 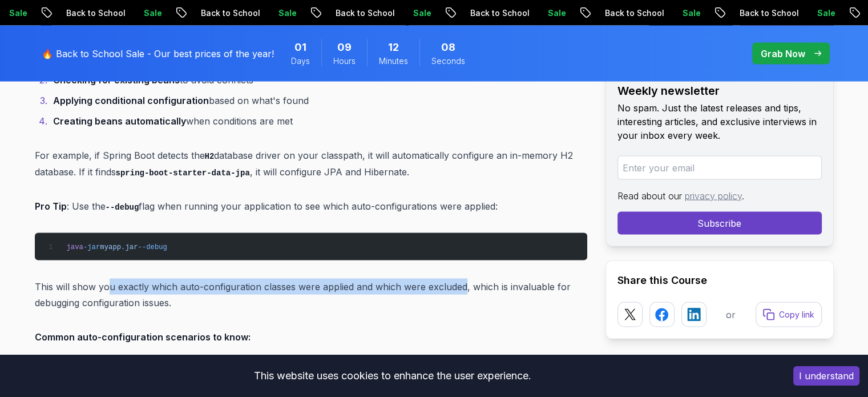 I want to click on input: Enter your email, so click(x=719, y=168).